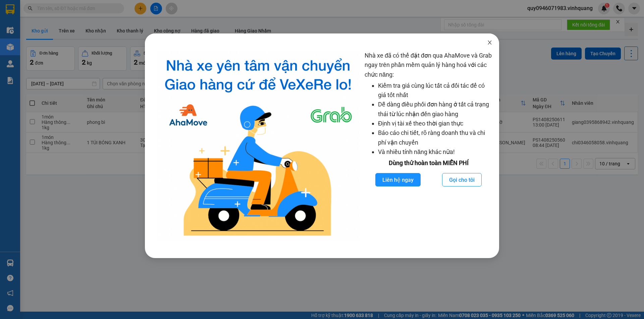 Image resolution: width=644 pixels, height=319 pixels. What do you see at coordinates (398, 180) in the screenshot?
I see `span: Liên hệ ngay` at bounding box center [398, 180].